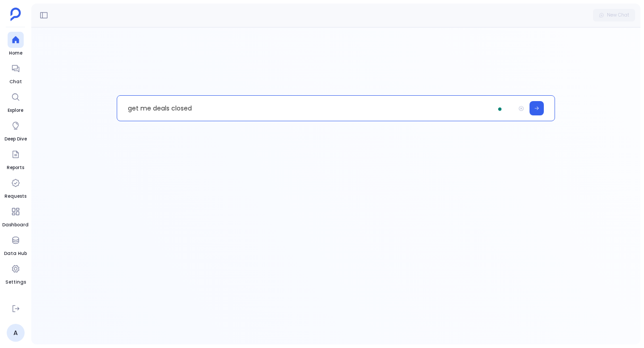 Image resolution: width=644 pixels, height=348 pixels. What do you see at coordinates (16, 273) in the screenshot?
I see `a: Settings` at bounding box center [16, 273].